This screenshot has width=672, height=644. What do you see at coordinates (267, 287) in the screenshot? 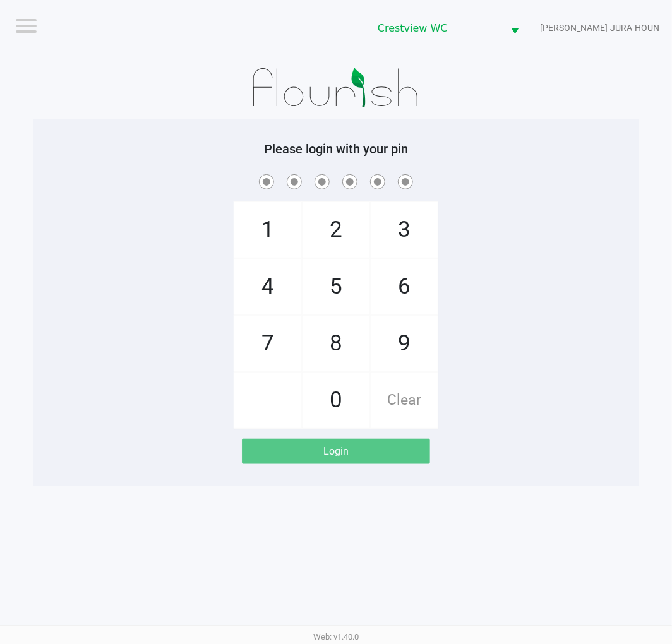
I see `span: 4` at bounding box center [267, 287].